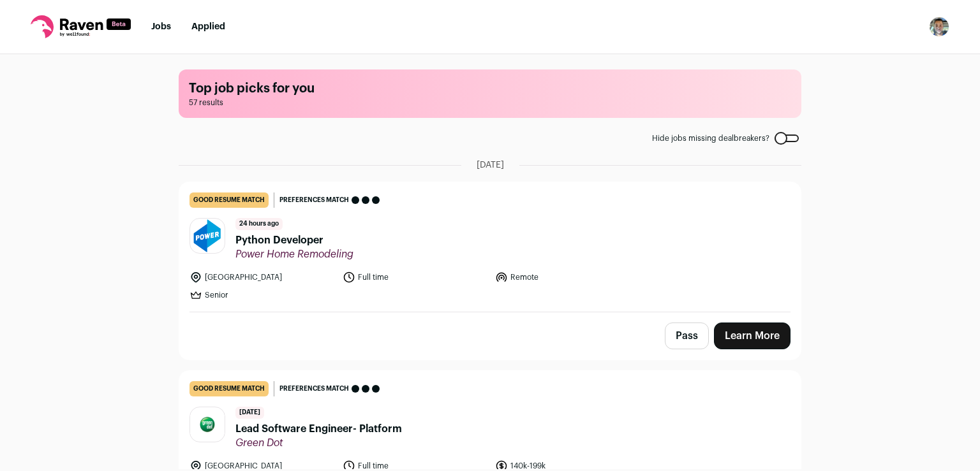 This screenshot has height=471, width=980. I want to click on span: Lead Software Engineer- Platform, so click(319, 429).